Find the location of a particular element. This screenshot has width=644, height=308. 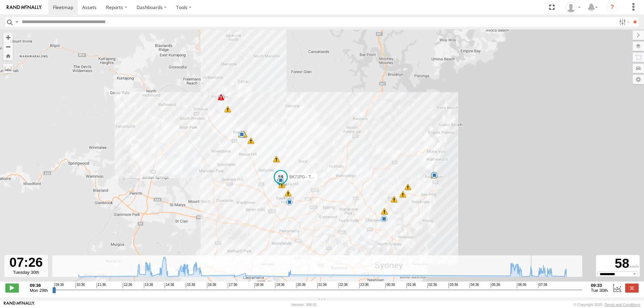

span: Mon 29th Sep 2025 is located at coordinates (39, 290).